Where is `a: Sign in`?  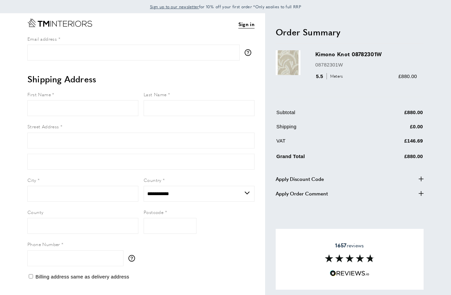
a: Sign in is located at coordinates (246, 24).